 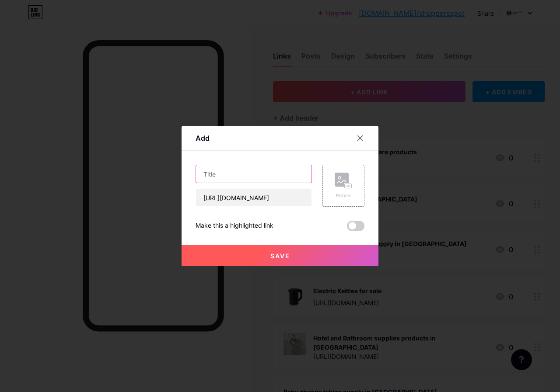 I want to click on div: Make this a highlighted link, so click(x=234, y=226).